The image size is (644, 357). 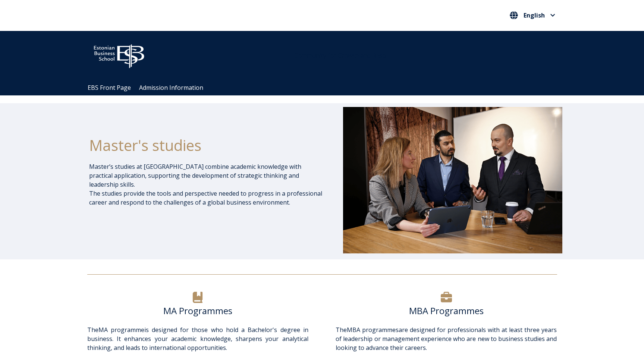 What do you see at coordinates (533, 15) in the screenshot?
I see `nav: Select your language` at bounding box center [533, 15].